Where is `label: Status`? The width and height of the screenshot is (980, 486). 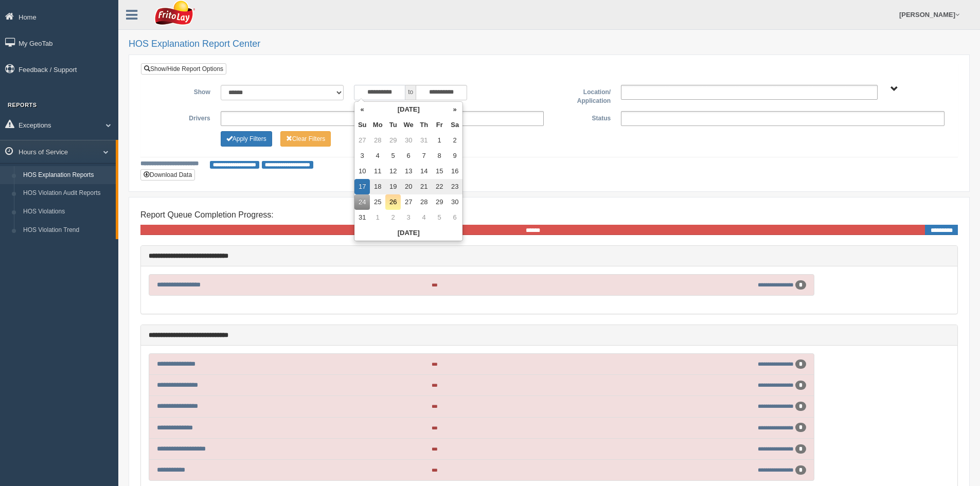 label: Status is located at coordinates (582, 117).